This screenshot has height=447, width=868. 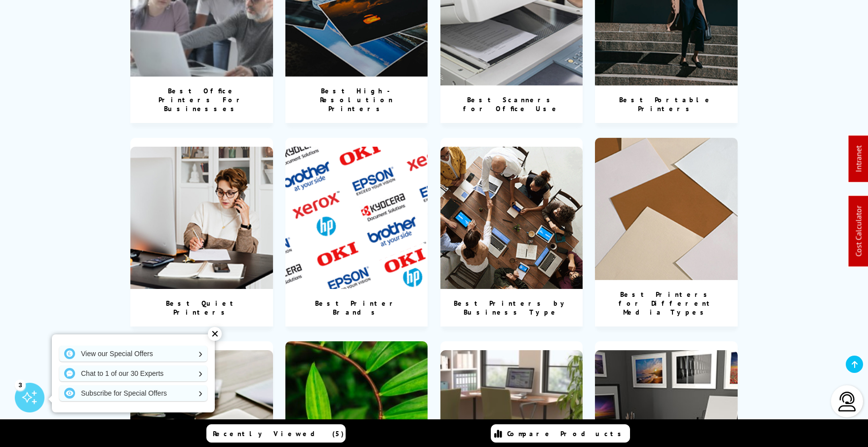 What do you see at coordinates (847, 402) in the screenshot?
I see `img: user-headset-light.svg` at bounding box center [847, 402].